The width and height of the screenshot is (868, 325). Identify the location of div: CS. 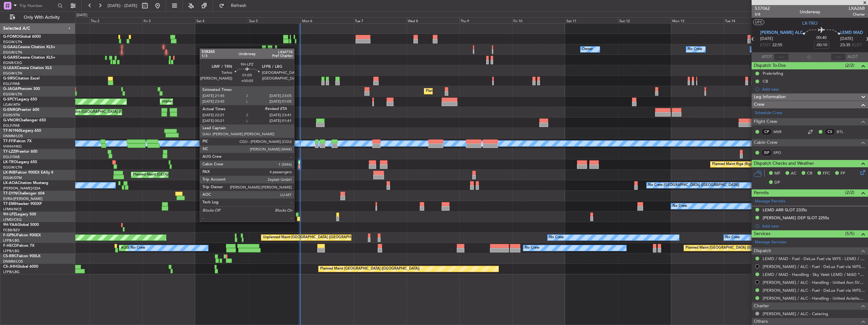
(830, 132).